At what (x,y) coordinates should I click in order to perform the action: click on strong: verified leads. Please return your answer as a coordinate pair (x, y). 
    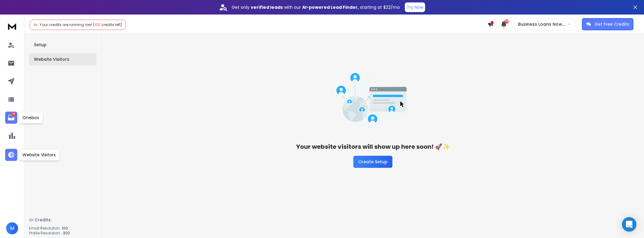
    Looking at the image, I should click on (267, 7).